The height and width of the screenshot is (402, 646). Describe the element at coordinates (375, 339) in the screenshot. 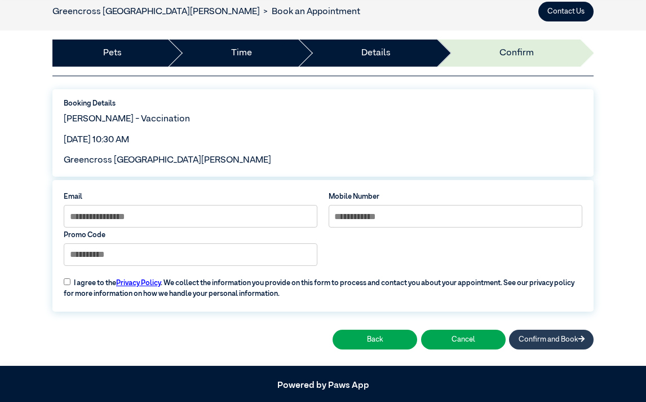

I see `button: Back` at that location.